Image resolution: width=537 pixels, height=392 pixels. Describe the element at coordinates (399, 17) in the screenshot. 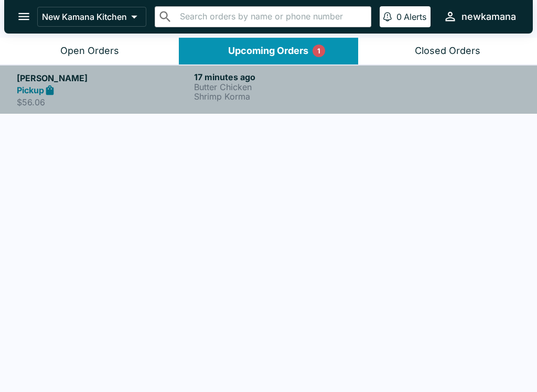

I see `p: 0` at that location.